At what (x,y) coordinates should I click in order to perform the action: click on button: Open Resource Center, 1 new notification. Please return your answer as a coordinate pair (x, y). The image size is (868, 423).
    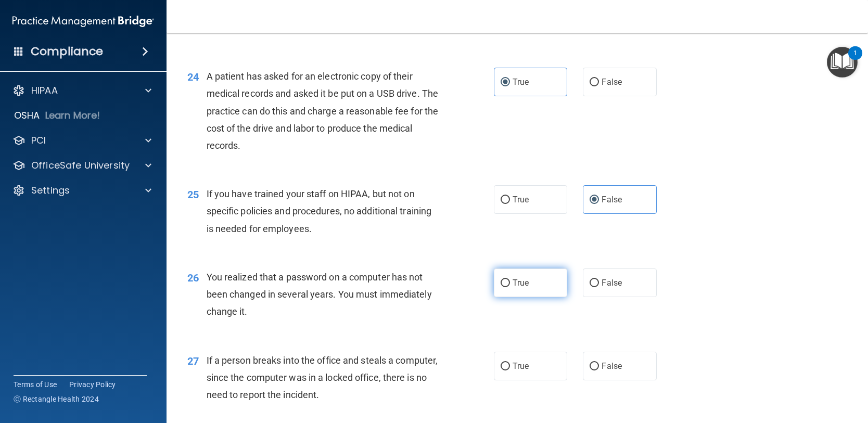
    Looking at the image, I should click on (842, 62).